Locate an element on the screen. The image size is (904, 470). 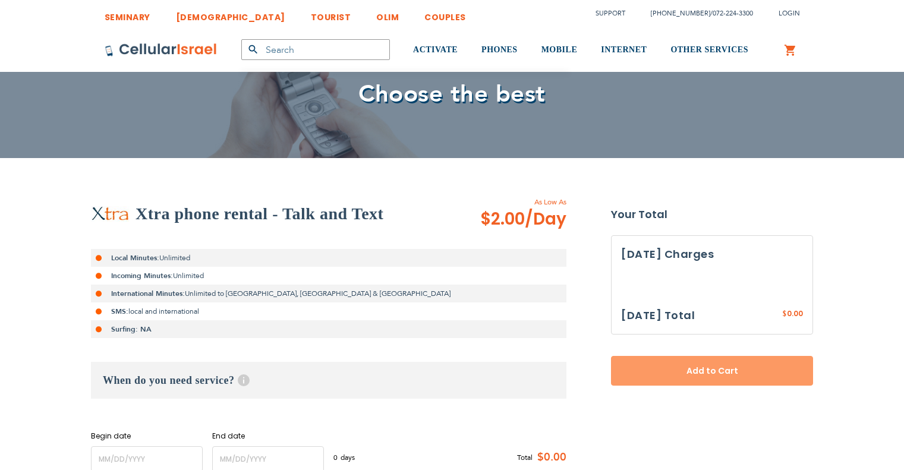
span: Choose the best is located at coordinates (452, 94).